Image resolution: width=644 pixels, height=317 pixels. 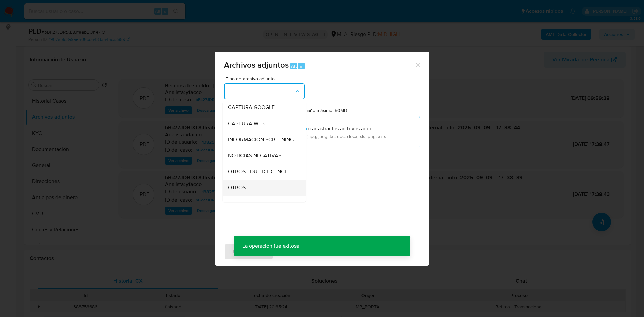 What do you see at coordinates (301, 66) in the screenshot?
I see `span: a` at bounding box center [301, 66].